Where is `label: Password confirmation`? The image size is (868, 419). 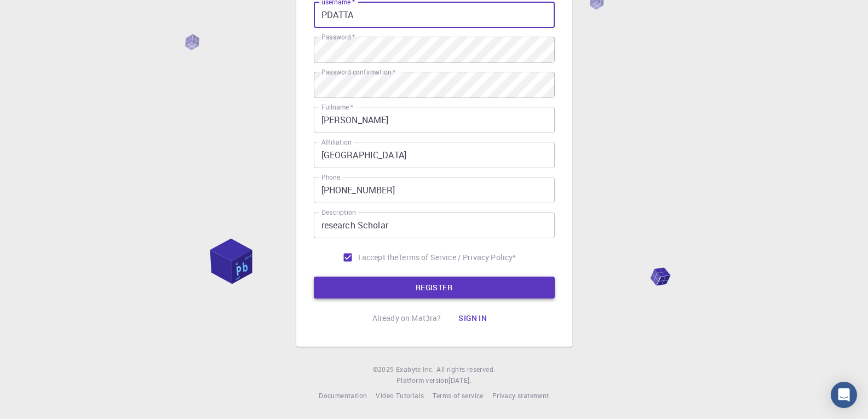 label: Password confirmation is located at coordinates (358, 72).